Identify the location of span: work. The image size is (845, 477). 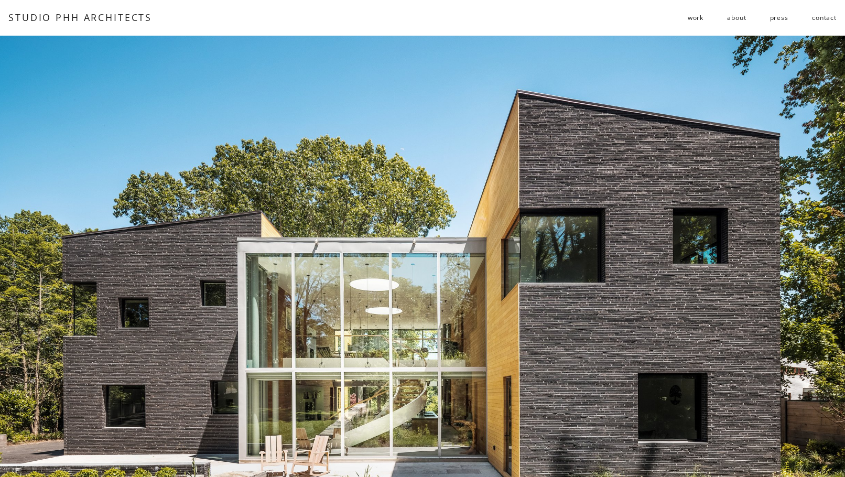
(695, 18).